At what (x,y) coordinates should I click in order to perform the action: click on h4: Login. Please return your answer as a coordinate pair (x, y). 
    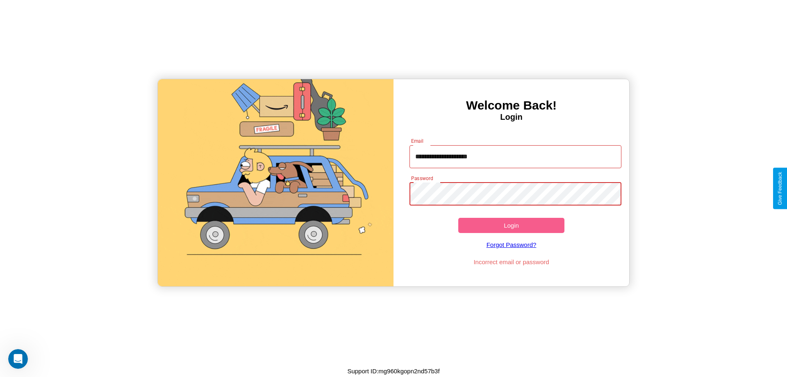
    Looking at the image, I should click on (511, 117).